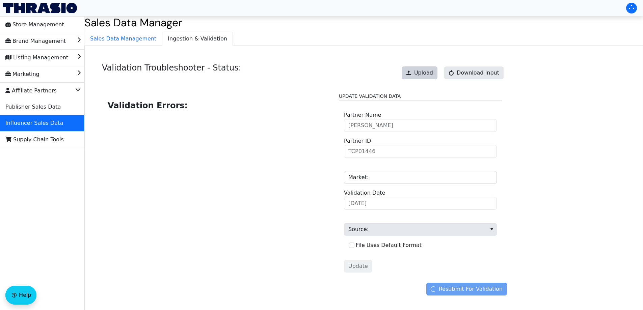  Describe the element at coordinates (365, 193) in the screenshot. I see `label: Validation Date` at that location.